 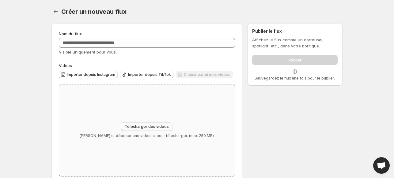 What do you see at coordinates (147, 127) in the screenshot?
I see `span: Télécharger des vidéos` at bounding box center [147, 127].